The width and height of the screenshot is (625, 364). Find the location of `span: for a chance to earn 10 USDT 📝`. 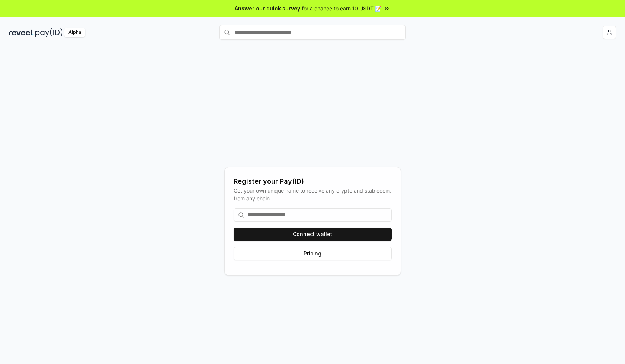

span: for a chance to earn 10 USDT 📝 is located at coordinates (342, 8).